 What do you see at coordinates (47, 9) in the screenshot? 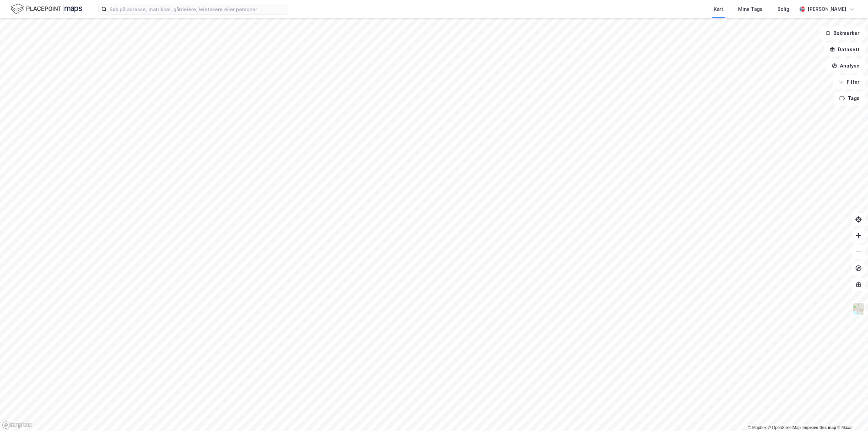
I see `img: logo.f888ab2527a4732fd821a326f86c7f29.svg` at bounding box center [47, 9].